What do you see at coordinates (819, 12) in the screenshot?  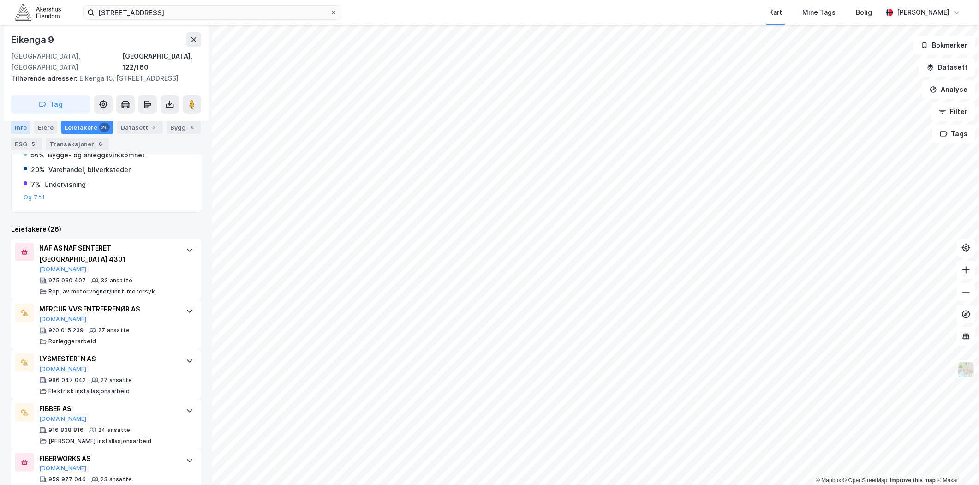 I see `div: Mine Tags` at bounding box center [819, 12].